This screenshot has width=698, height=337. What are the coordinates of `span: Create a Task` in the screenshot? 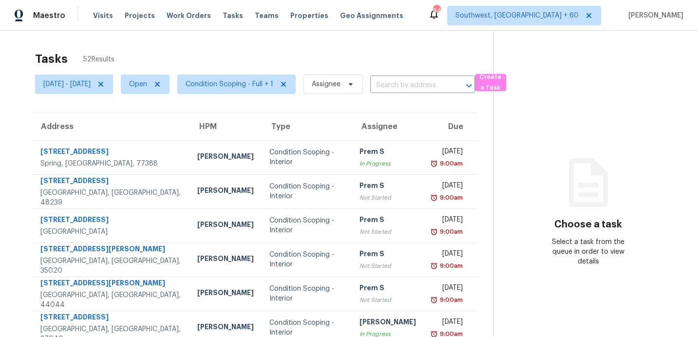 It's located at (491, 83).